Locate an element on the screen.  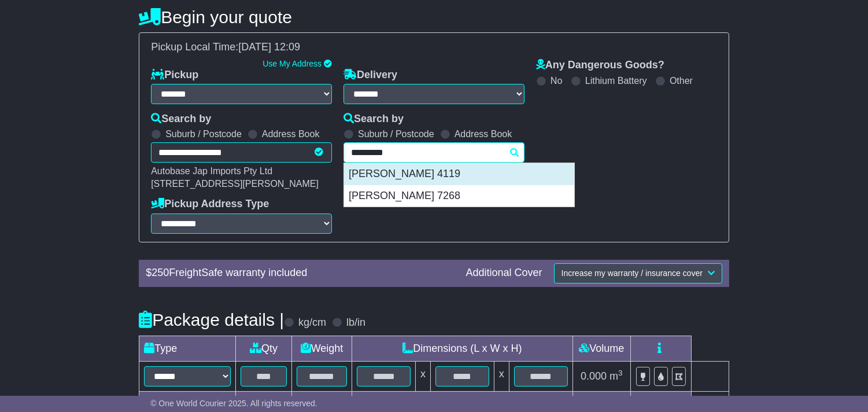
td: Qty is located at coordinates (264, 348).